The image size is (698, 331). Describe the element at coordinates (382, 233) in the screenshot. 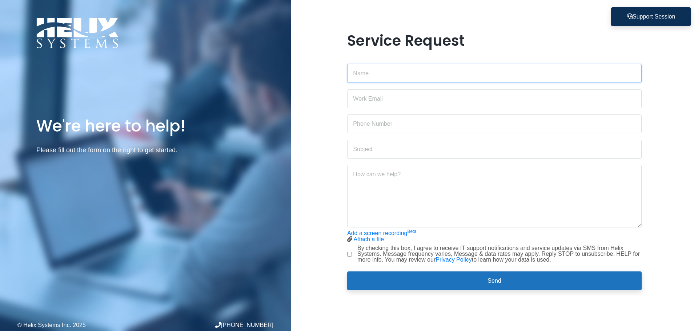

I see `a: Add a screen recordingBeta` at that location.